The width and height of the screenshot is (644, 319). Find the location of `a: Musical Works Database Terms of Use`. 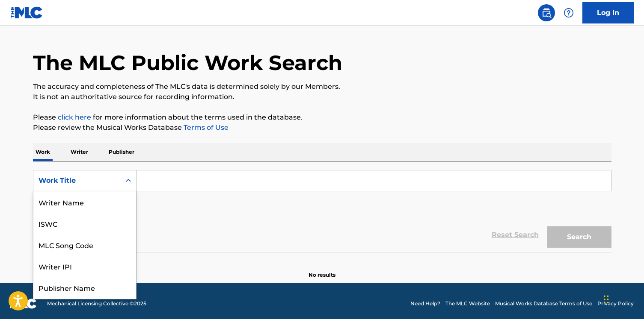

a: Musical Works Database Terms of Use is located at coordinates (543, 304).